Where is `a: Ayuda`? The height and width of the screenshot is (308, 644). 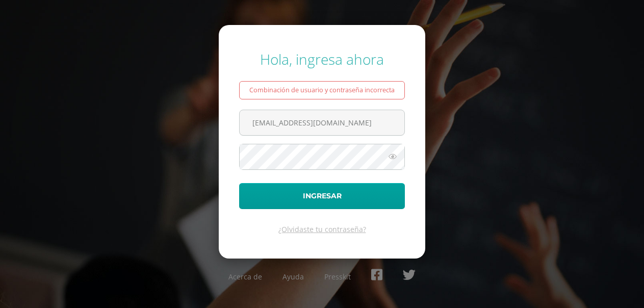 a: Ayuda is located at coordinates (293, 277).